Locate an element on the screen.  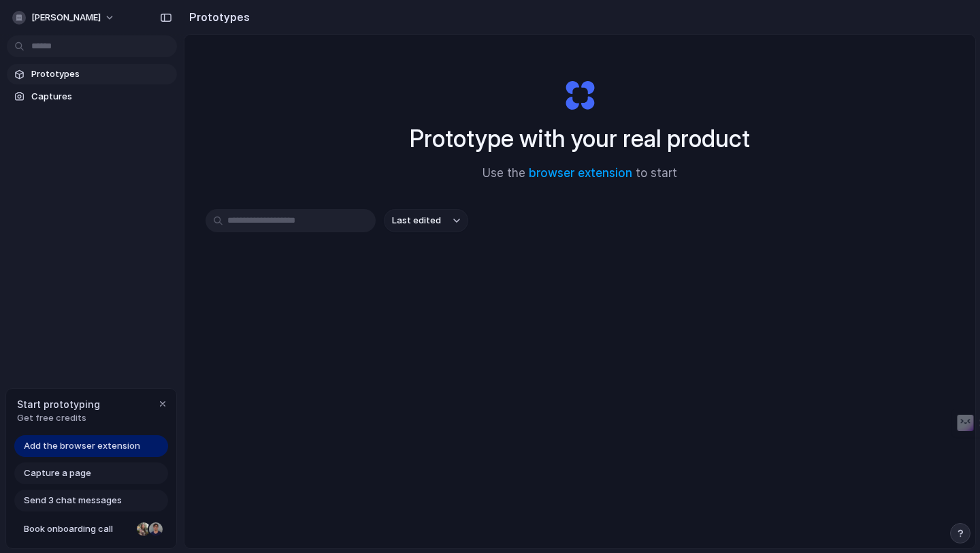
div: Nicole Kubica is located at coordinates (143, 529).